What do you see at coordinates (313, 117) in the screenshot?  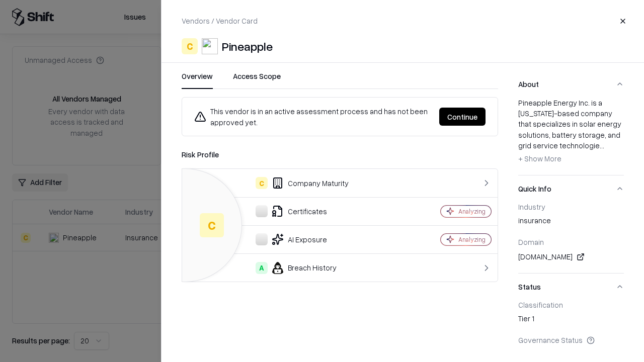 I see `div: This vendor is in an active assessment process and has not been approved yet.` at bounding box center [313, 117].